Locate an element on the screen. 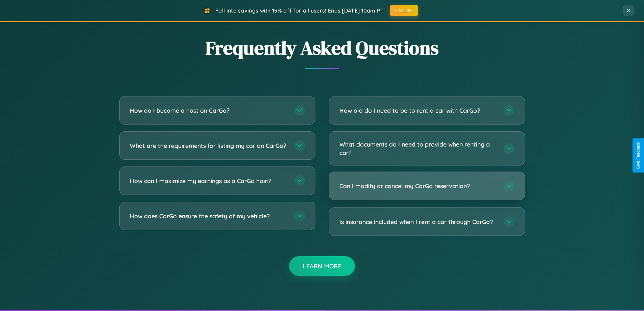 The image size is (644, 311). h3: How can I maximize my earnings as a CarGo host? is located at coordinates (209, 181).